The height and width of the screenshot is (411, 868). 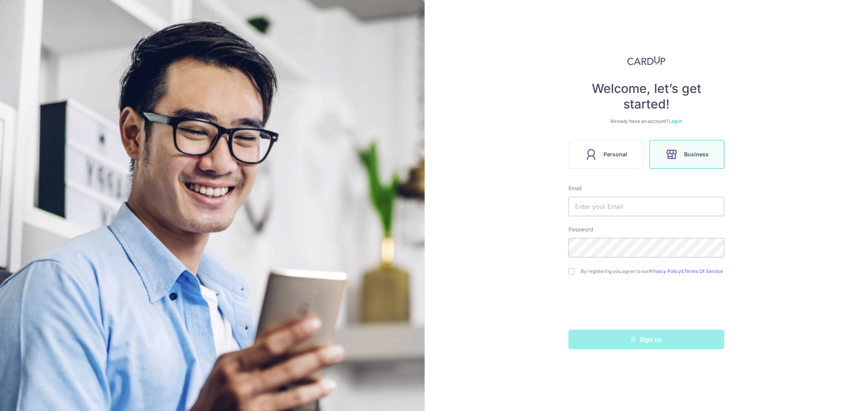 I want to click on h4: Welcome, let’s get started!, so click(x=646, y=97).